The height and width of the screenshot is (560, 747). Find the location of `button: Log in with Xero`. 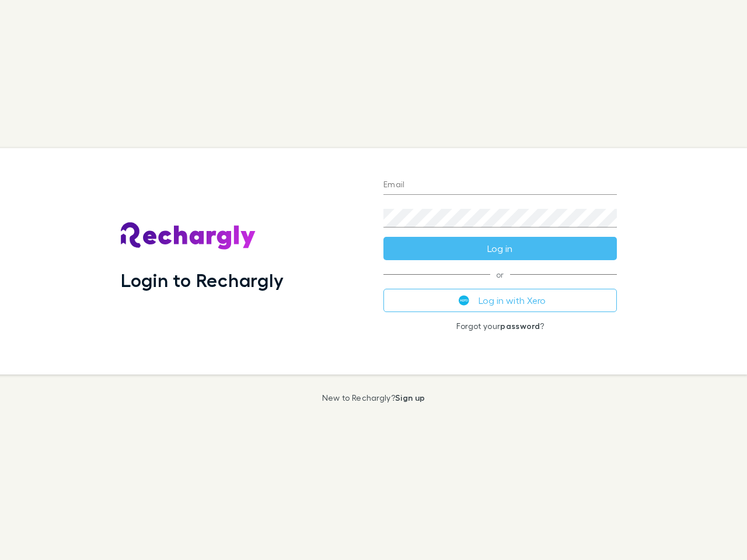

button: Log in with Xero is located at coordinates (500, 300).